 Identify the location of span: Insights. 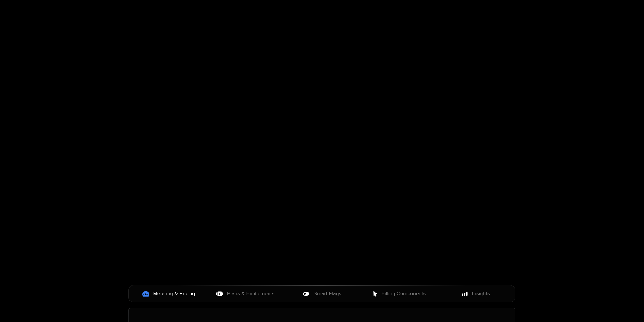
(481, 294).